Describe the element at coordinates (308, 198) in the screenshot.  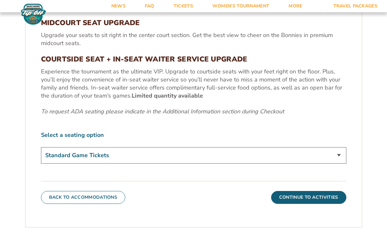
I see `button: Continue To Activities` at that location.